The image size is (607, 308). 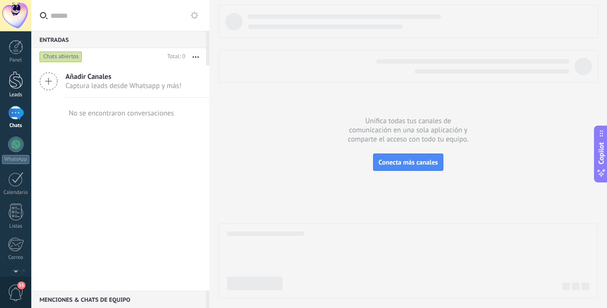 I want to click on div: Calendario, so click(x=16, y=192).